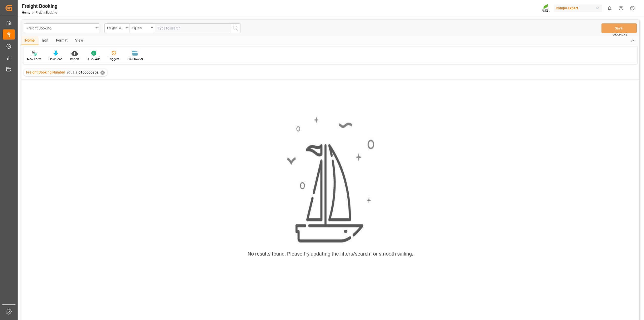 The image size is (644, 320). Describe the element at coordinates (113, 59) in the screenshot. I see `div: Triggers` at that location.